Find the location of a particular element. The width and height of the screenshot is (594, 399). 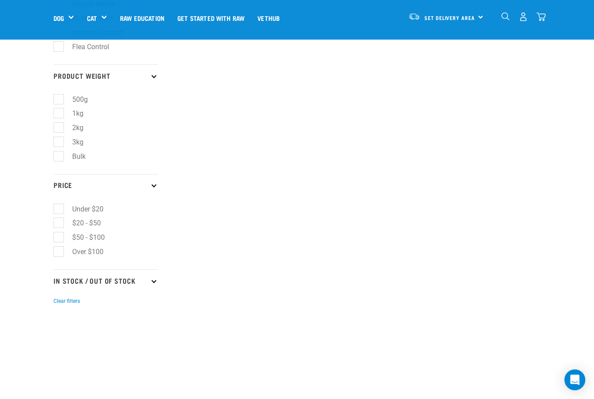

a: Raw Education is located at coordinates (142, 18).